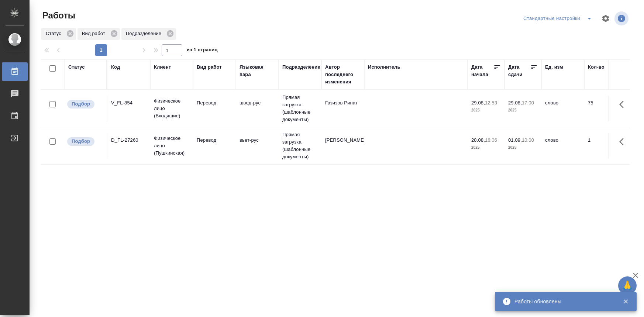 This screenshot has width=644, height=317. Describe the element at coordinates (116, 67) in the screenshot. I see `div: Код` at that location.